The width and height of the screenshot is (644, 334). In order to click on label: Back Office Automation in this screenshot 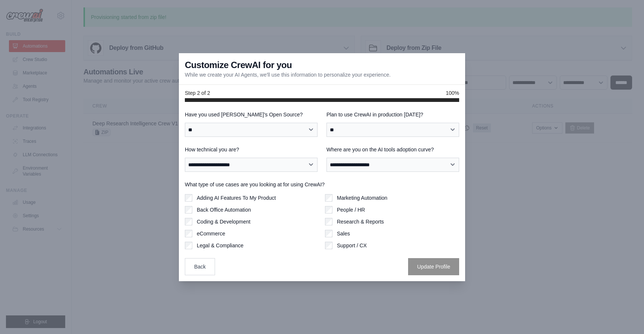, I will do `click(224, 210)`.